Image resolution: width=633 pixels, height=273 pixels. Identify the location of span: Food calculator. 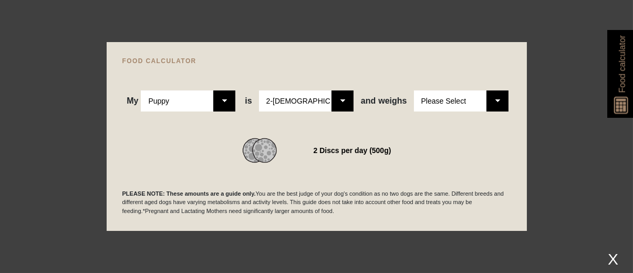
(622, 64).